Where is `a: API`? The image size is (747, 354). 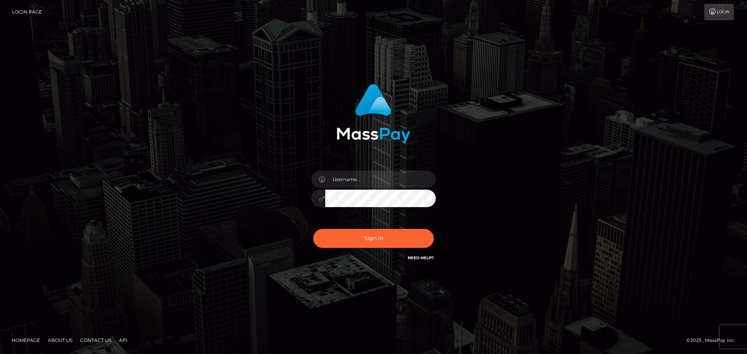 a: API is located at coordinates (123, 340).